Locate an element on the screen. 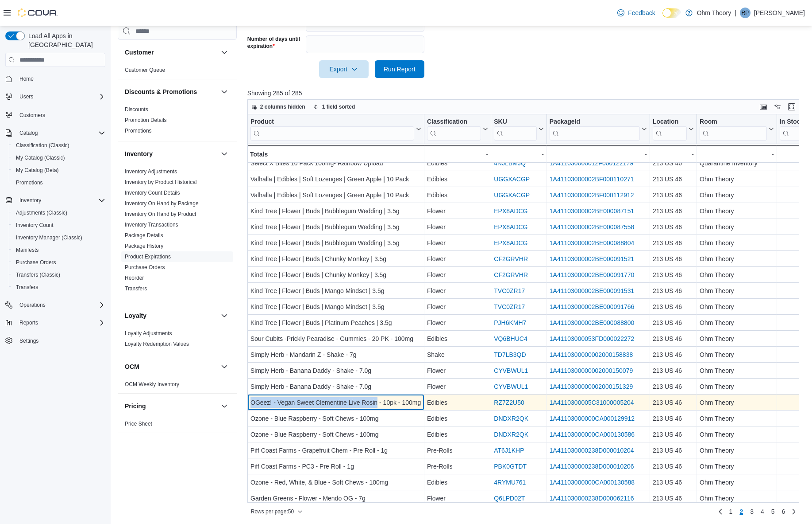 The height and width of the screenshot is (524, 812). a: Inventory On Hand by Package is located at coordinates (162, 204).